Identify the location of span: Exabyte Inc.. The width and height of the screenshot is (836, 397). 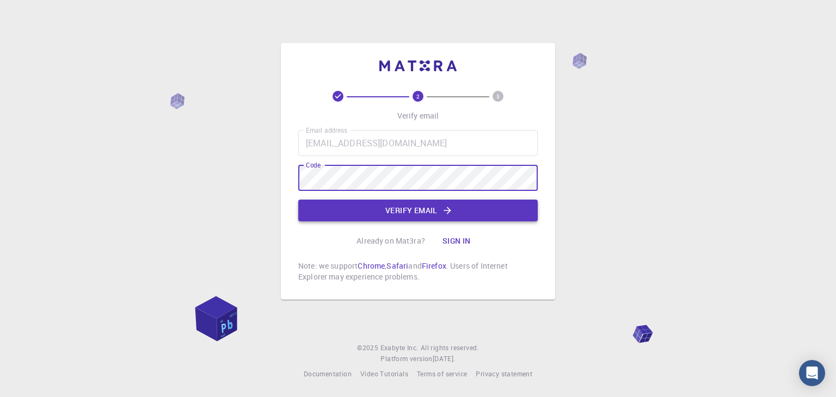
(399, 348).